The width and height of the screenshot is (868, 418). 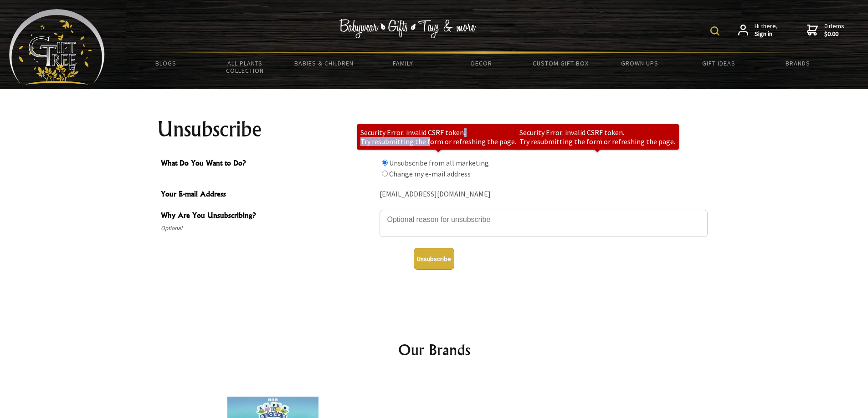 I want to click on span: What Do You Want to Do?, so click(x=268, y=164).